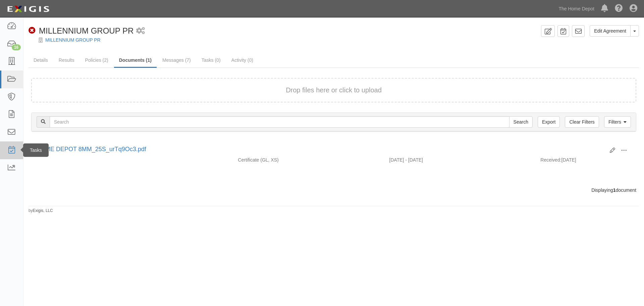 The width and height of the screenshot is (644, 306). What do you see at coordinates (334, 90) in the screenshot?
I see `button: Drop files here or click to upload` at bounding box center [334, 90].